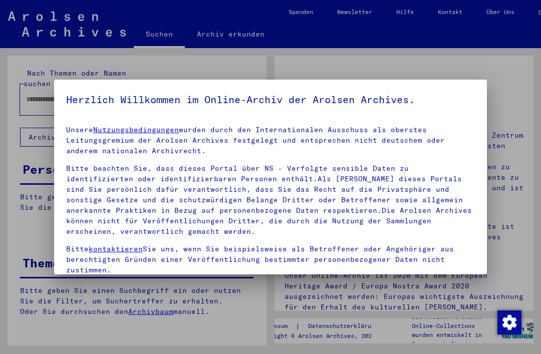 This screenshot has height=354, width=541. I want to click on h5: Herzlich Willkommen im Online-Archiv der Arolsen Archives., so click(270, 100).